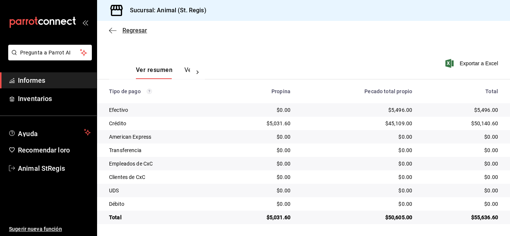 The width and height of the screenshot is (510, 236). I want to click on font: Pecado total propio, so click(388, 91).